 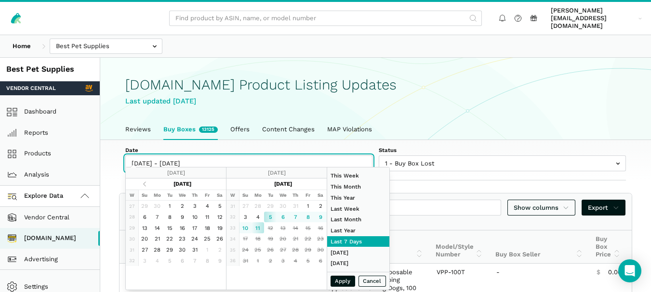 I want to click on td: 20, so click(x=145, y=239).